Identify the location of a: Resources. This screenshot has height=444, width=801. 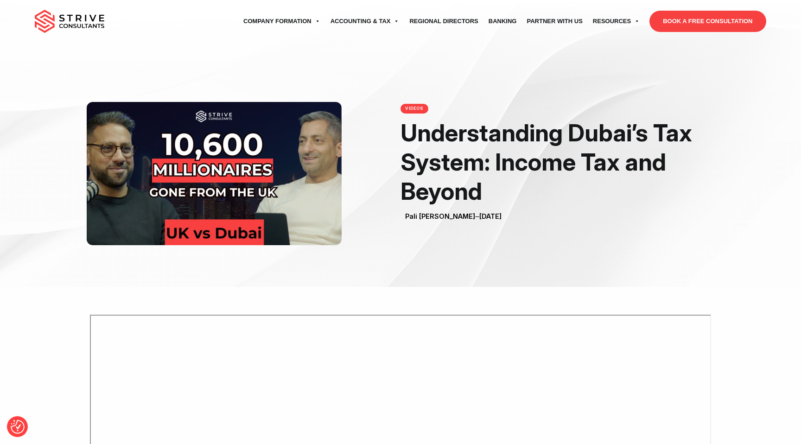
(616, 21).